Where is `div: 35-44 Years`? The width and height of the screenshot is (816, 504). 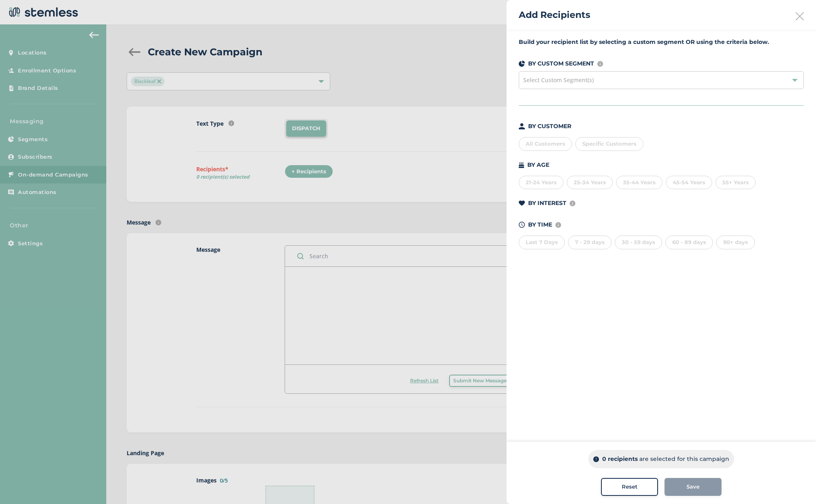 div: 35-44 Years is located at coordinates (639, 182).